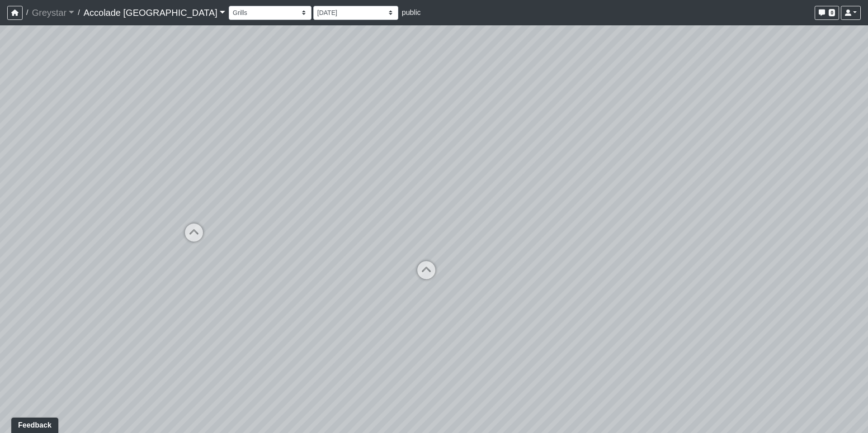 The width and height of the screenshot is (868, 433). What do you see at coordinates (832, 13) in the screenshot?
I see `span: 0` at bounding box center [832, 13].